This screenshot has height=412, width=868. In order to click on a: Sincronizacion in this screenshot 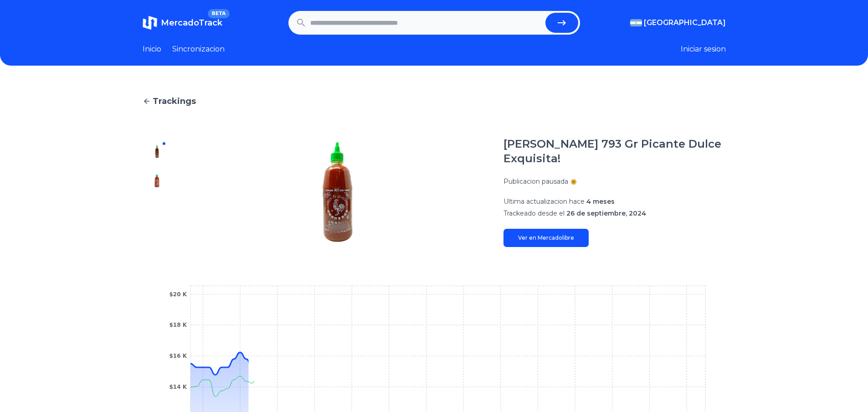, I will do `click(198, 49)`.